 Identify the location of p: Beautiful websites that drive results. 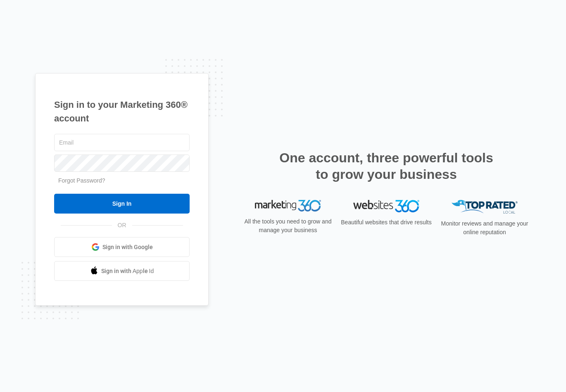
(386, 222).